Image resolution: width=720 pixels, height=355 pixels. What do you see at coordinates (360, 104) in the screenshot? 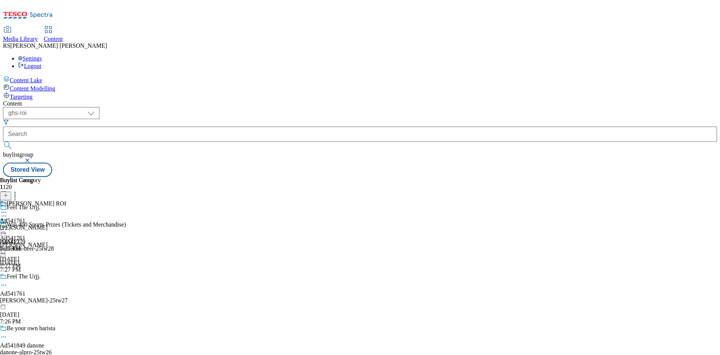
I see `div: Content` at bounding box center [360, 104].